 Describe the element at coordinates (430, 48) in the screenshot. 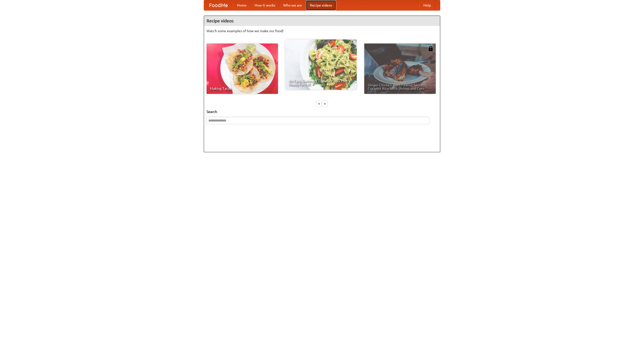

I see `img: 483408.png` at that location.